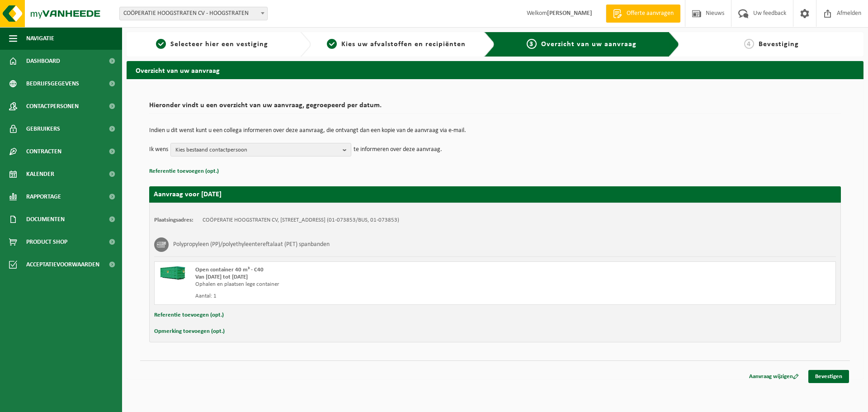 Image resolution: width=868 pixels, height=412 pixels. What do you see at coordinates (46, 242) in the screenshot?
I see `span: Product Shop` at bounding box center [46, 242].